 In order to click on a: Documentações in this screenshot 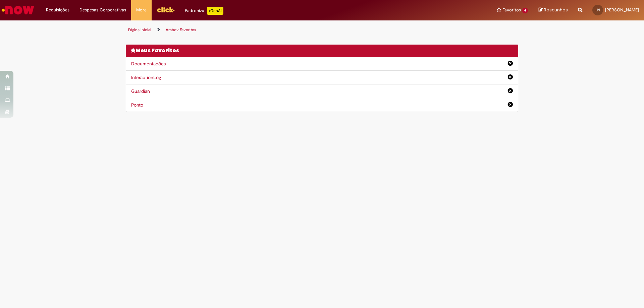, I will do `click(148, 64)`.